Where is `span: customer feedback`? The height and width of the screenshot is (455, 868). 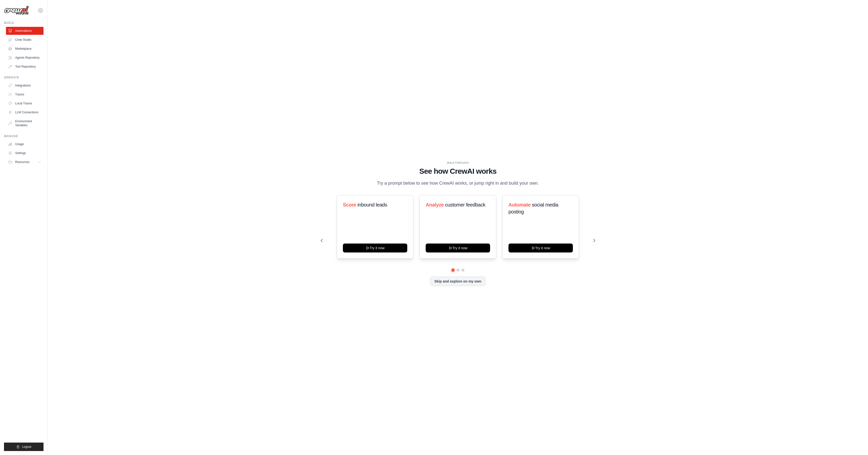 span: customer feedback is located at coordinates (465, 205).